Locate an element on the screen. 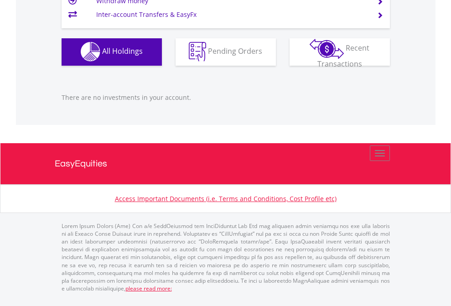 The width and height of the screenshot is (451, 306). button: Recent Transactions is located at coordinates (340, 52).